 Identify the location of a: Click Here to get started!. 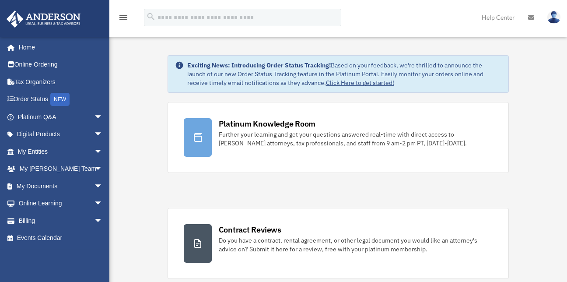
(360, 83).